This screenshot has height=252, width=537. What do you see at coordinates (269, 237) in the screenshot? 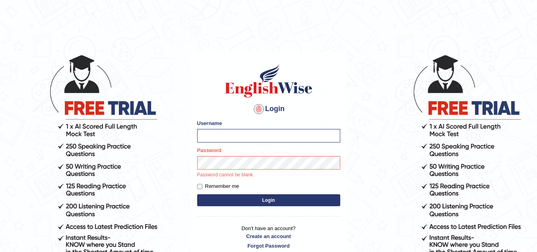
I see `p: Don't have an account?` at bounding box center [269, 237].